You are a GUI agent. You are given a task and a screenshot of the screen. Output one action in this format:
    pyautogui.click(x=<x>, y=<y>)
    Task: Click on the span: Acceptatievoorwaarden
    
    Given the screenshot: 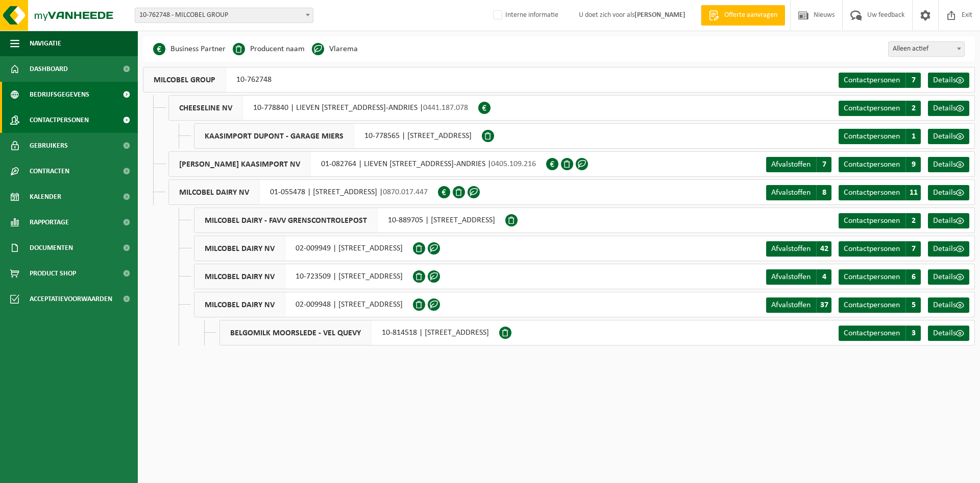 What is the action you would take?
    pyautogui.click(x=71, y=299)
    